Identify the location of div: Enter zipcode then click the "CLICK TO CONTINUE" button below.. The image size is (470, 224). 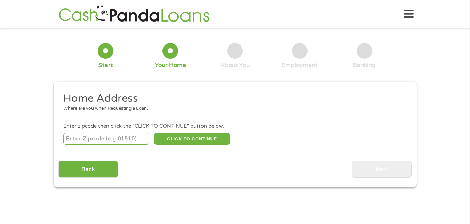
(235, 127).